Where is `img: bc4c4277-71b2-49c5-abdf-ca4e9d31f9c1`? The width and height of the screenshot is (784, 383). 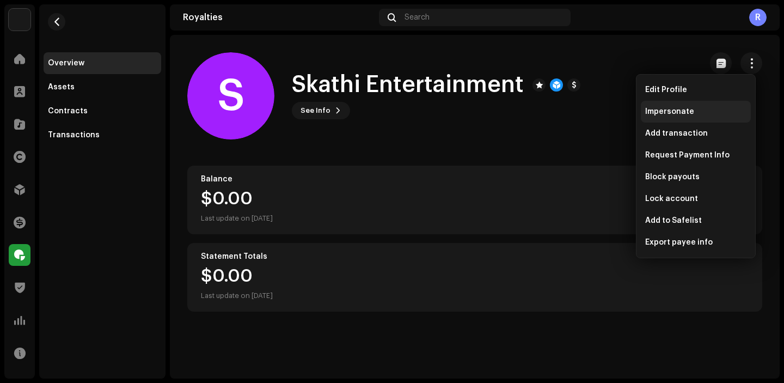
img: bc4c4277-71b2-49c5-abdf-ca4e9d31f9c1 is located at coordinates (20, 20).